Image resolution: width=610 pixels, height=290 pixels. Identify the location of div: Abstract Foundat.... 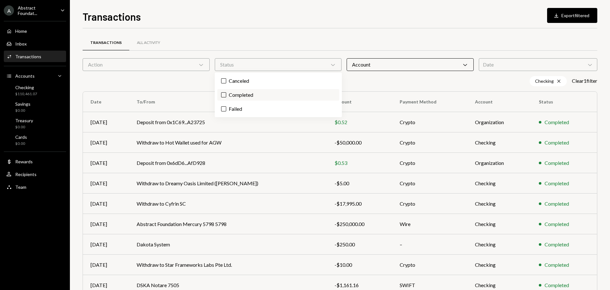
(37, 10).